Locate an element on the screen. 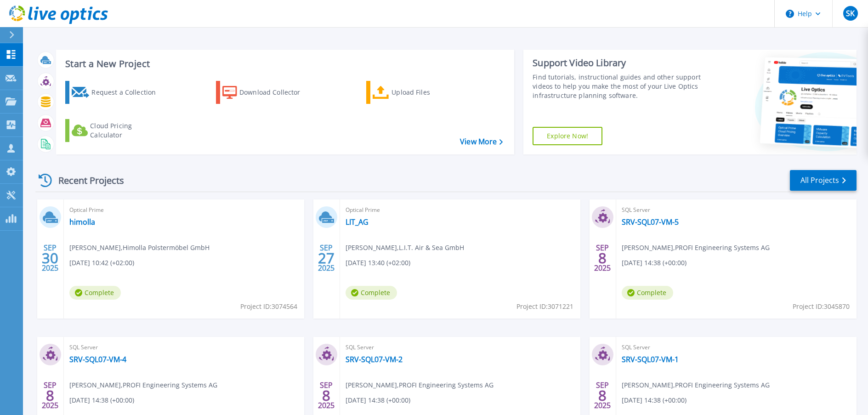  a: SRV-SQL07-VM-2 is located at coordinates (374, 359).